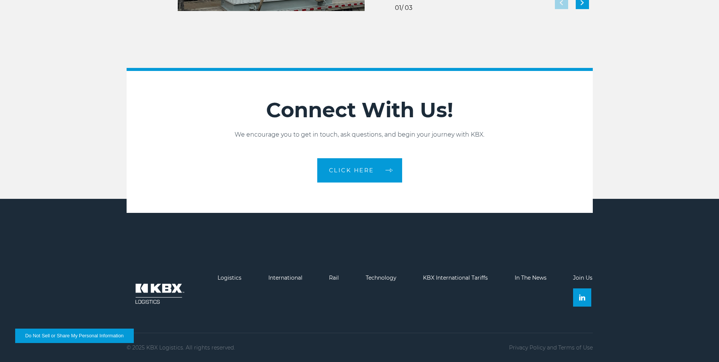  Describe the element at coordinates (575, 347) in the screenshot. I see `a: Terms of Use` at that location.